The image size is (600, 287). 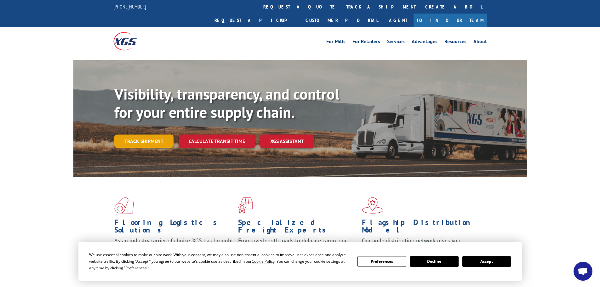 What do you see at coordinates (227, 103) in the screenshot?
I see `b: Visibility, transparency, and control for your entire supply chain.` at bounding box center [227, 103].